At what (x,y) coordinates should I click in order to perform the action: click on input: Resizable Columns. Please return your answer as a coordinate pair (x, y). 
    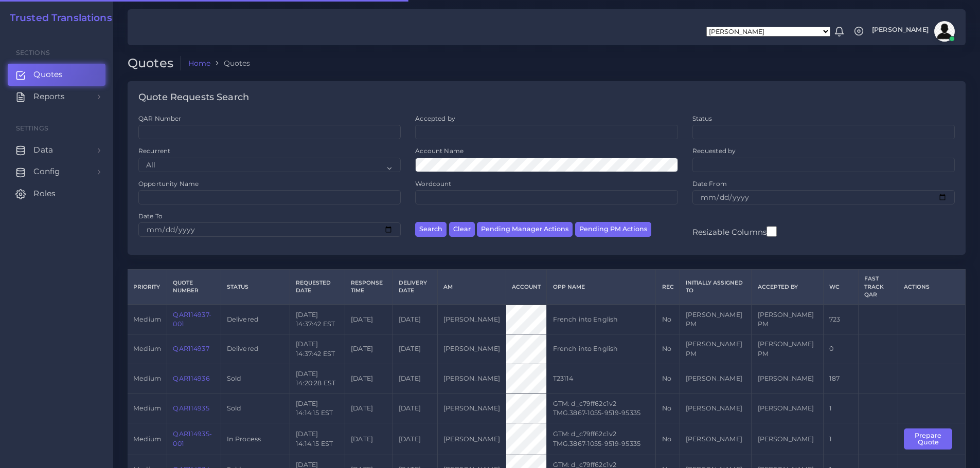
    Looking at the image, I should click on (772, 231).